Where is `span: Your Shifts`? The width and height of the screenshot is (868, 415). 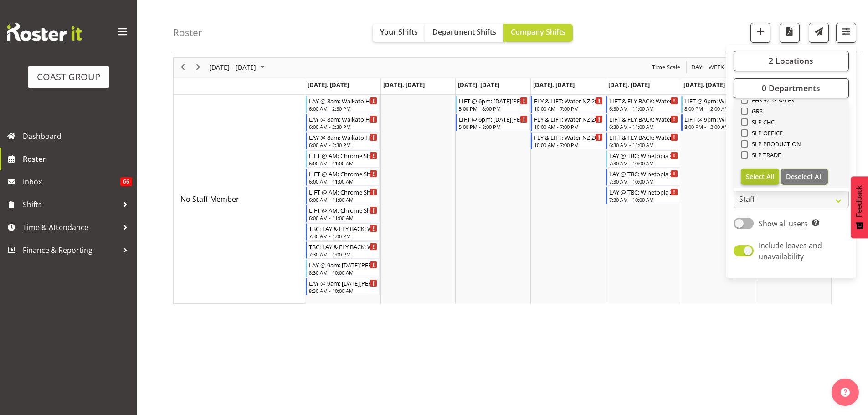
span: Your Shifts is located at coordinates (399, 32).